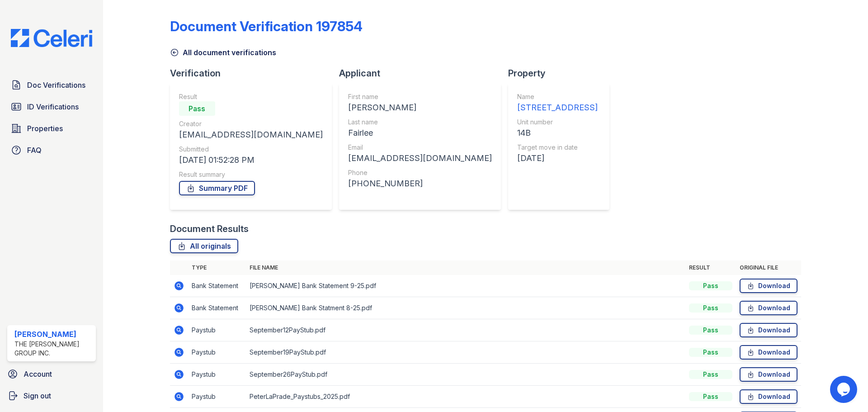 Image resolution: width=868 pixels, height=412 pixels. Describe the element at coordinates (34, 150) in the screenshot. I see `span: FAQ` at that location.